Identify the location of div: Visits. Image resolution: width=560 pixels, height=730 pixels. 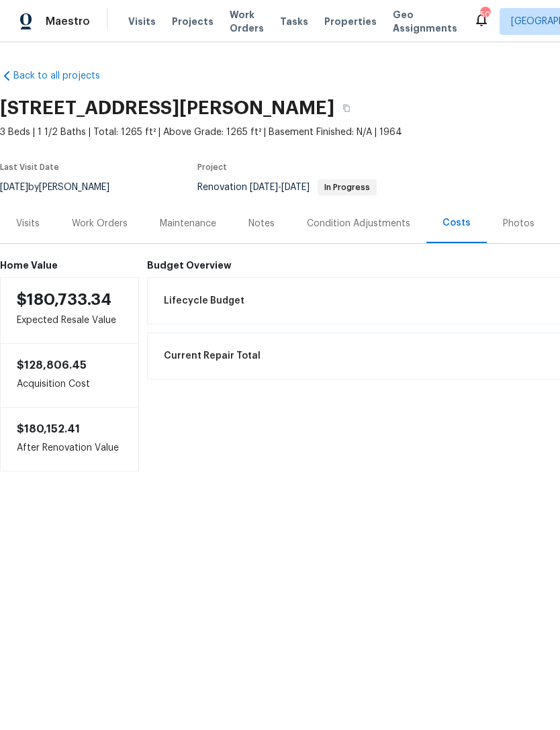
(28, 224).